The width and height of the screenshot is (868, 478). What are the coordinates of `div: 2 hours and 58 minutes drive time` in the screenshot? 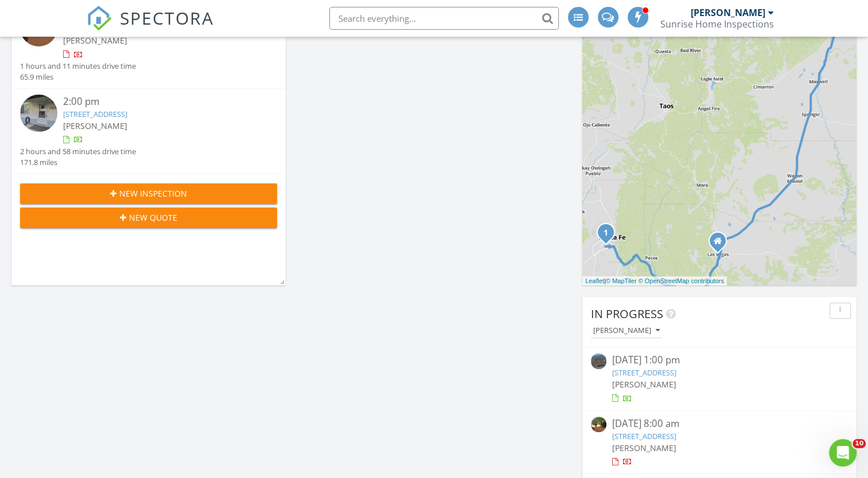 It's located at (78, 151).